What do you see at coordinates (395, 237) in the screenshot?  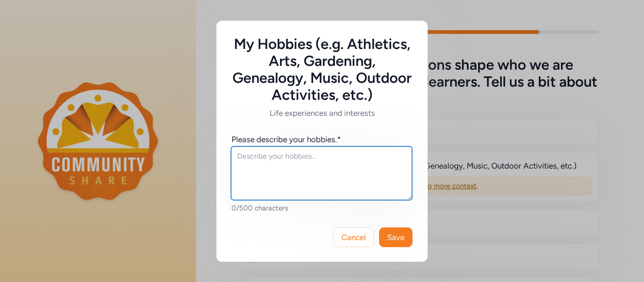 I see `button: Save` at bounding box center [395, 237].